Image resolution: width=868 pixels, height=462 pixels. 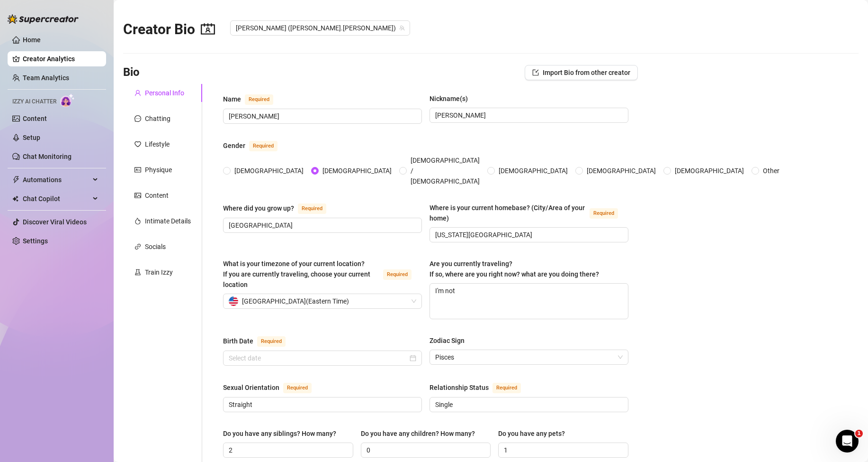 I want to click on h2: Creator Bio, so click(x=169, y=30).